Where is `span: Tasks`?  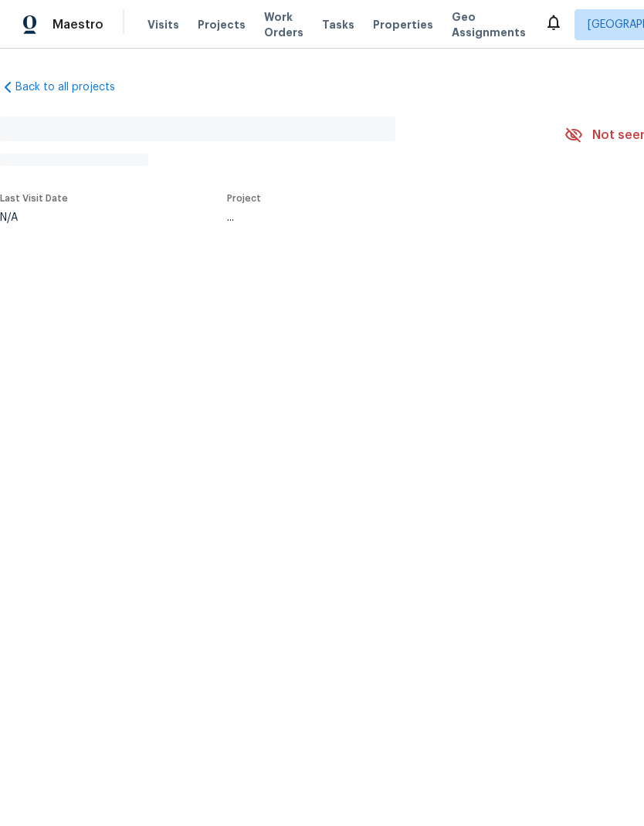 span: Tasks is located at coordinates (338, 25).